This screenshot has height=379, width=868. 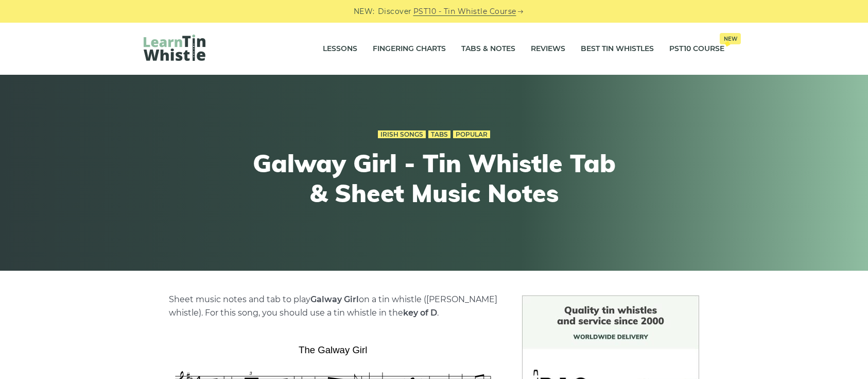 What do you see at coordinates (174, 47) in the screenshot?
I see `img: LearnTinWhistle.com` at bounding box center [174, 47].